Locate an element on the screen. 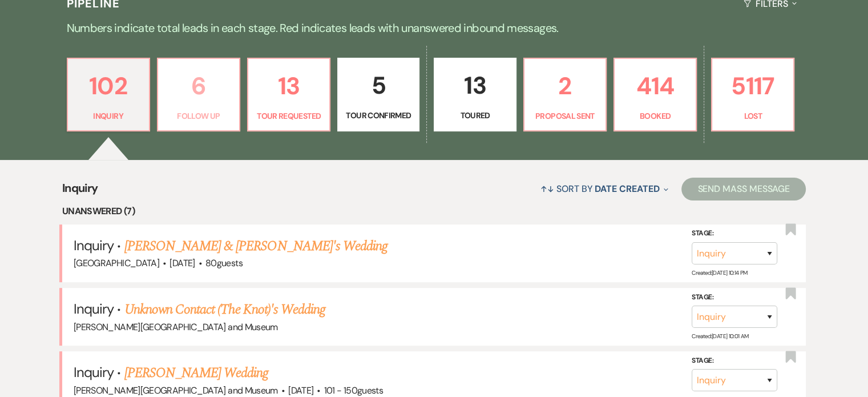 The height and width of the screenshot is (397, 868). a: Unknown Contact (The Knot)'s Wedding is located at coordinates (225, 310).